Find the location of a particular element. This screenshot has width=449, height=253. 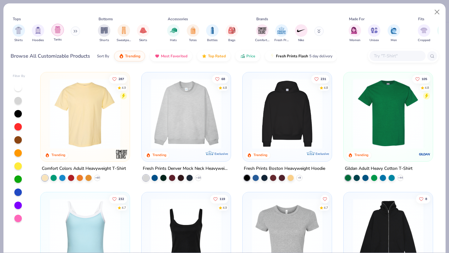

span: Totes is located at coordinates (193, 40).